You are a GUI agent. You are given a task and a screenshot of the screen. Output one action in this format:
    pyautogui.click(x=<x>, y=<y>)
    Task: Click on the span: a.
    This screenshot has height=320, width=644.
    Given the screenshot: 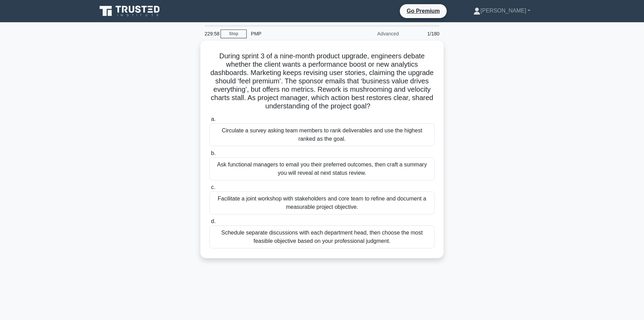 What is the action you would take?
    pyautogui.click(x=213, y=119)
    